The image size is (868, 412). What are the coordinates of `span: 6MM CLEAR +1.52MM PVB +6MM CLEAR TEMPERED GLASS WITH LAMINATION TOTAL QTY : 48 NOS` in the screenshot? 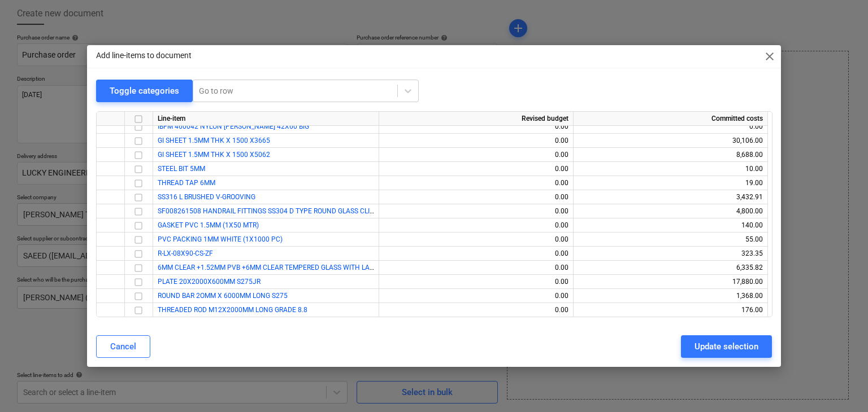 It's located at (311, 268).